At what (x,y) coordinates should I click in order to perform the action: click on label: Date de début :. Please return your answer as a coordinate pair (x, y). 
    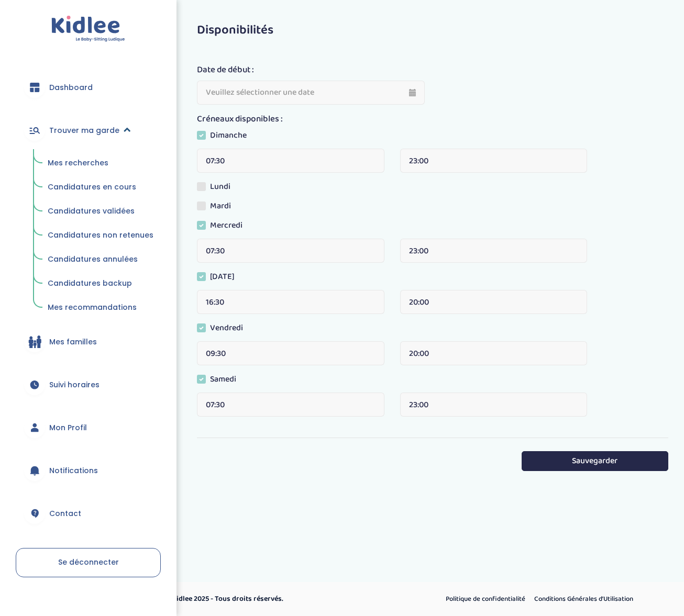
    Looking at the image, I should click on (225, 70).